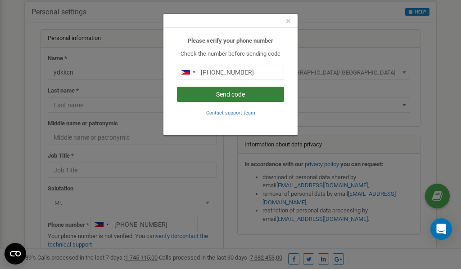  I want to click on small: Contact support team, so click(230, 113).